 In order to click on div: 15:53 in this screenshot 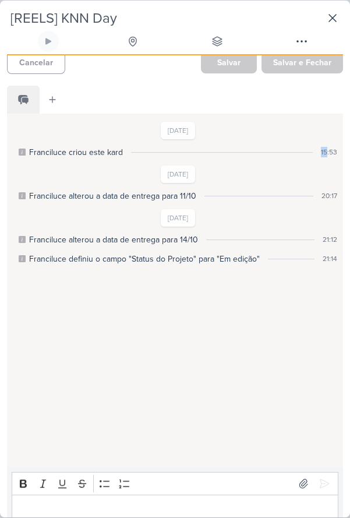, I will do `click(329, 152)`.